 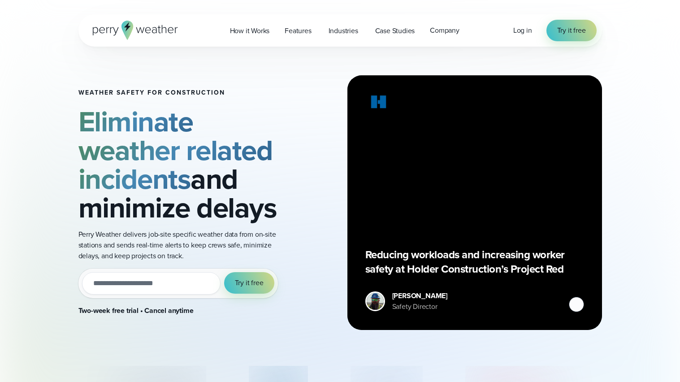 What do you see at coordinates (395, 30) in the screenshot?
I see `a: Case Studies` at bounding box center [395, 30].